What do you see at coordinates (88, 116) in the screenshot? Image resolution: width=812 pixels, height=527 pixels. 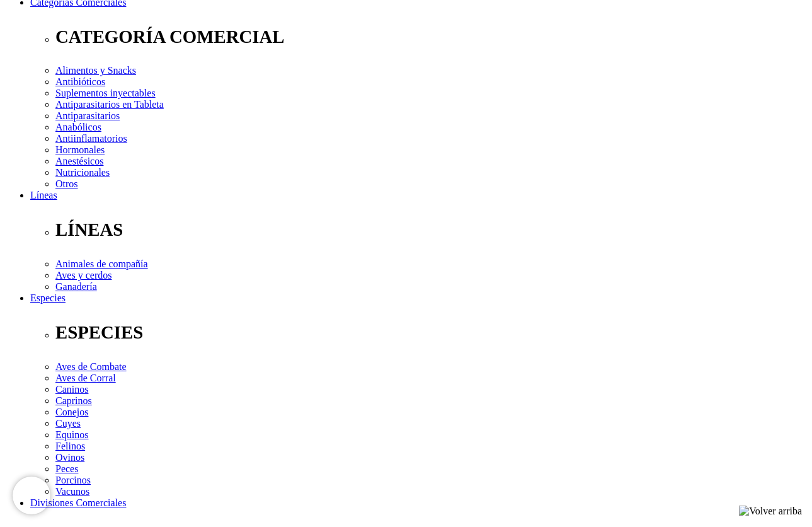 I see `a: Antiparasitarios` at bounding box center [88, 116].